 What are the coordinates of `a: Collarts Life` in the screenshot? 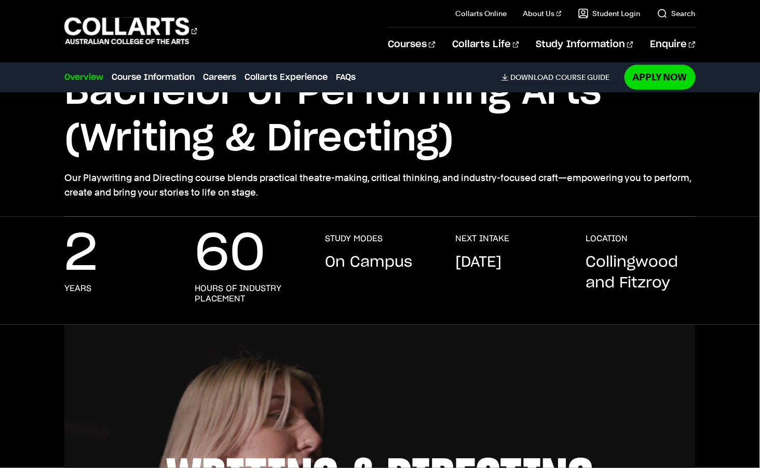 It's located at (485, 45).